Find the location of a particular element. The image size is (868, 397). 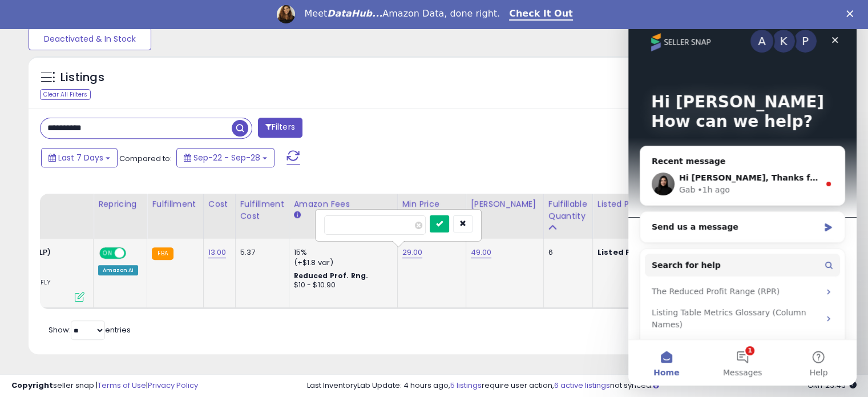

a: Terms of Use is located at coordinates (121, 385).